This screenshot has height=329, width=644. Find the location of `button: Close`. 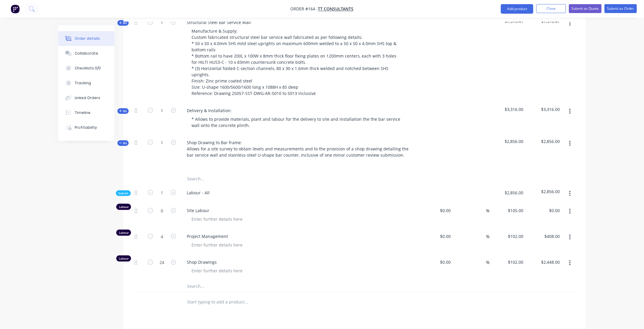

button: Close is located at coordinates (551, 9).